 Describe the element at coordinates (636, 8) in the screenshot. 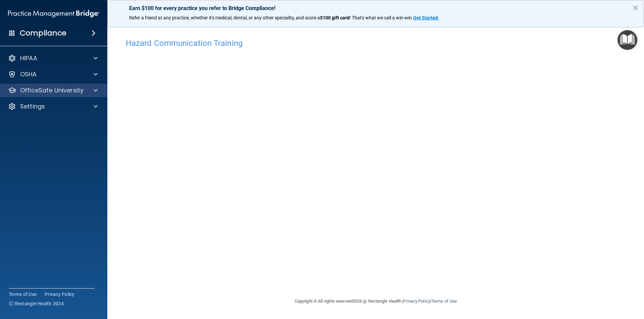

I see `button: Close` at that location.